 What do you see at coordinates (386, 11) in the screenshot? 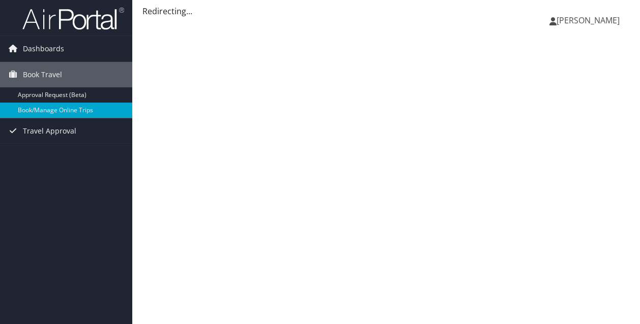
I see `div: Redirecting...` at bounding box center [386, 11].